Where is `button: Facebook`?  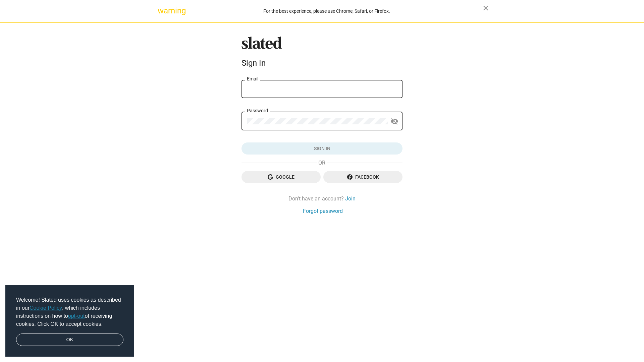 button: Facebook is located at coordinates (363, 177).